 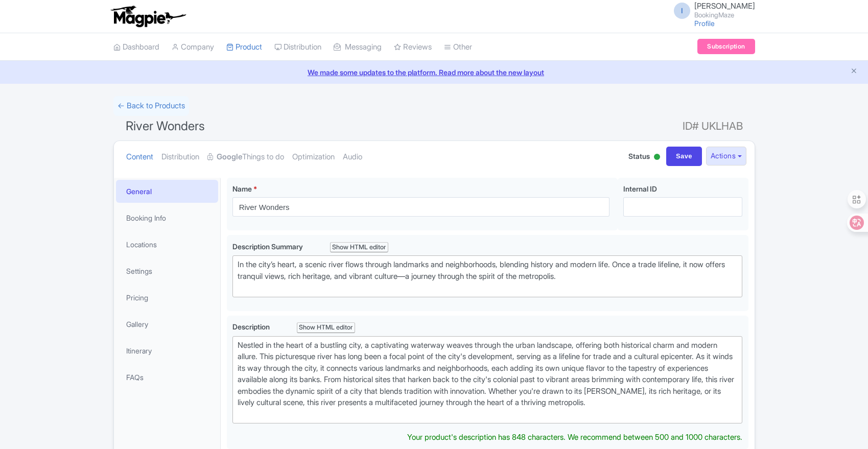 What do you see at coordinates (657, 157) in the screenshot?
I see `div: Active` at bounding box center [657, 157].